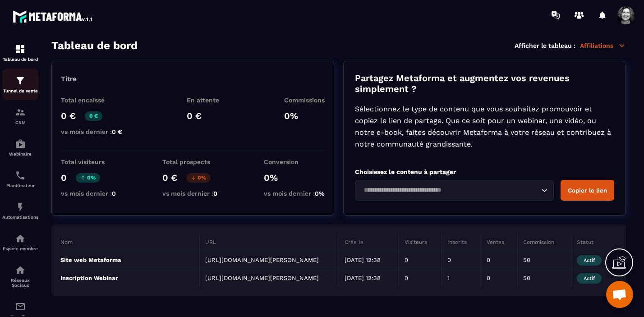 The height and width of the screenshot is (317, 644). What do you see at coordinates (294, 162) in the screenshot?
I see `p: Conversion` at bounding box center [294, 162].